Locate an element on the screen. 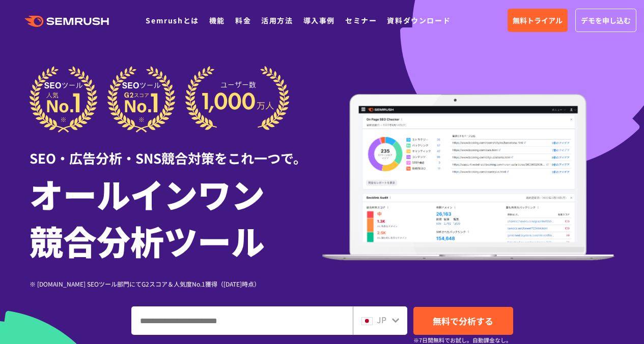  a: 無料トライアル is located at coordinates (538, 21).